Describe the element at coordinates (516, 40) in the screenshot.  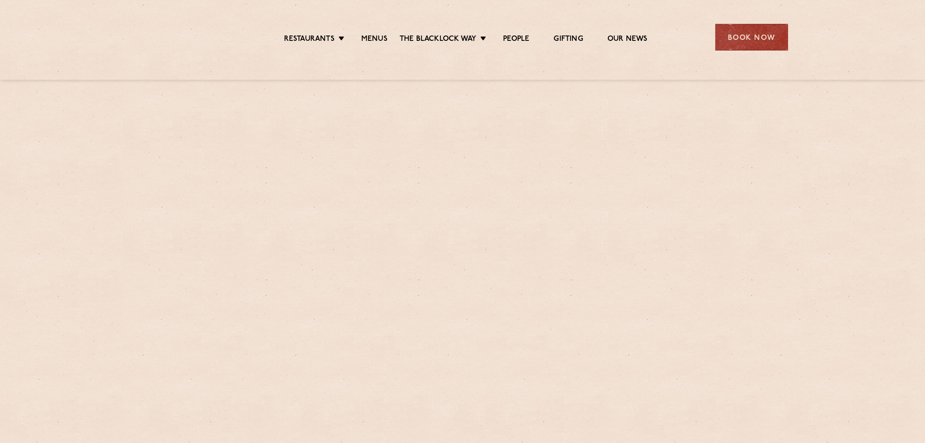
I see `a: People` at that location.